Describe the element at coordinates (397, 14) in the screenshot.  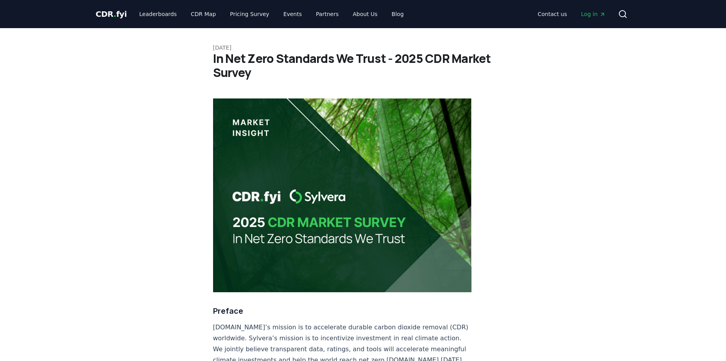
I see `a: Blog` at that location.